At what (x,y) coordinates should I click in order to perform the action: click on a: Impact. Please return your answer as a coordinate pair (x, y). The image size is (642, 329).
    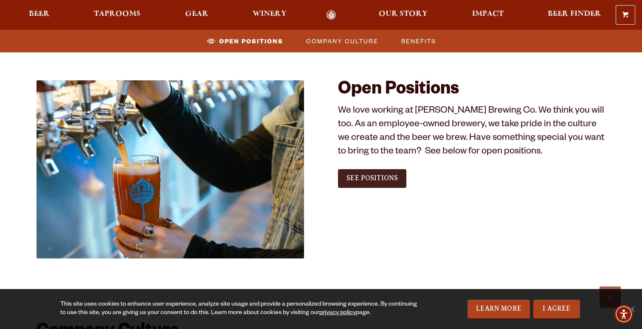
    Looking at the image, I should click on (488, 15).